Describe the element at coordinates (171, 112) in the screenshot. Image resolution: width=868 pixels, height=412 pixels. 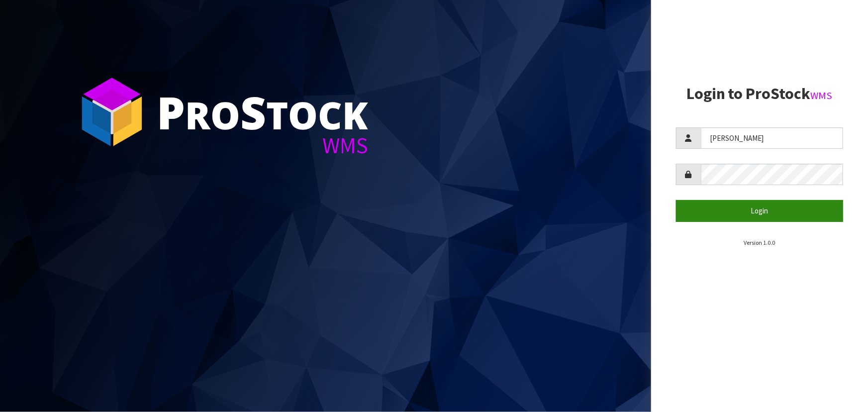
I see `span: P` at that location.